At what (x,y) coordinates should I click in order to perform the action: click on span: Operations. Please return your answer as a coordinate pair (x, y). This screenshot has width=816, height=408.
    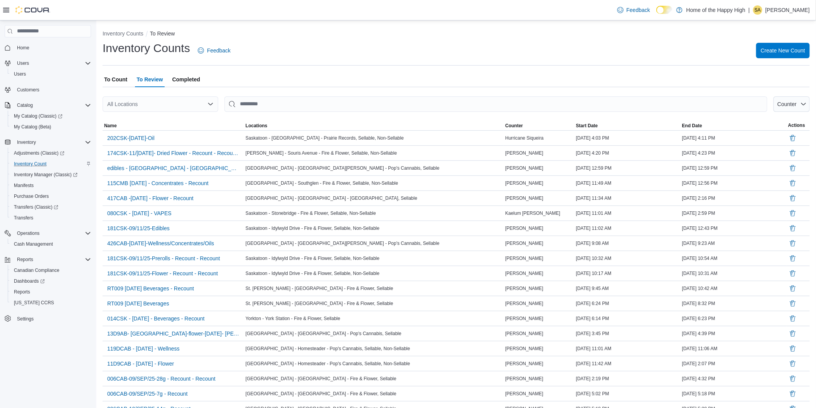
    Looking at the image, I should click on (52, 233).